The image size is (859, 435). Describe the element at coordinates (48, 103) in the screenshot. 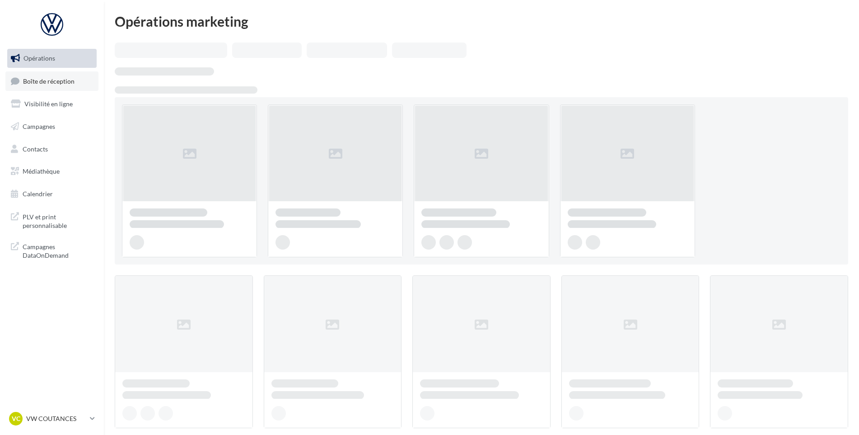

I see `span: Visibilité en ligne` at that location.